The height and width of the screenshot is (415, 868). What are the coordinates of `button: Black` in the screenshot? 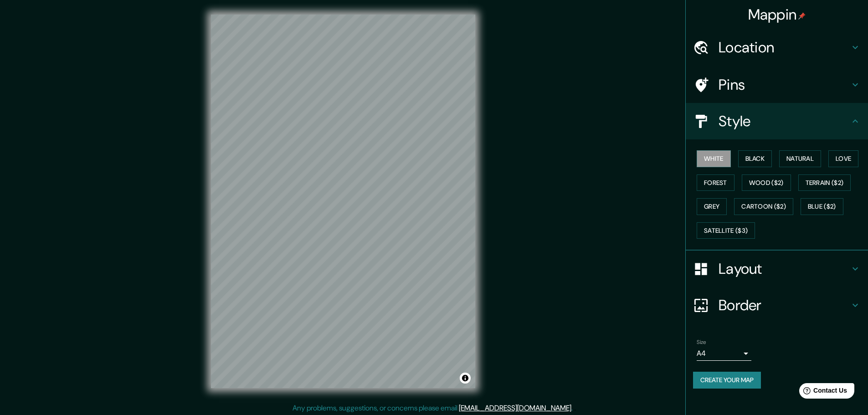 It's located at (755, 158).